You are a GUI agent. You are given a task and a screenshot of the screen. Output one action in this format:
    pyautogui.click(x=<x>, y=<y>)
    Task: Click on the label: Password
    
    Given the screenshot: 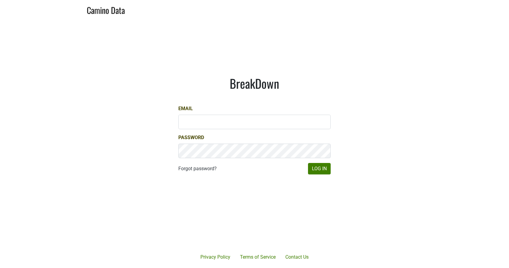 What is the action you would take?
    pyautogui.click(x=191, y=138)
    